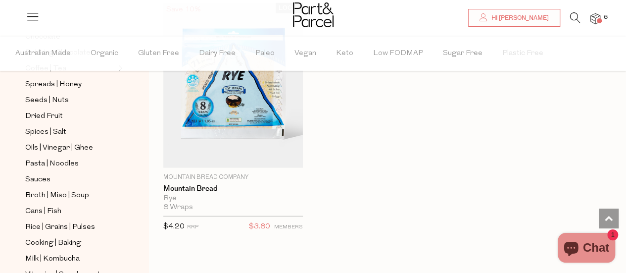  I want to click on div: Rye, so click(233, 199).